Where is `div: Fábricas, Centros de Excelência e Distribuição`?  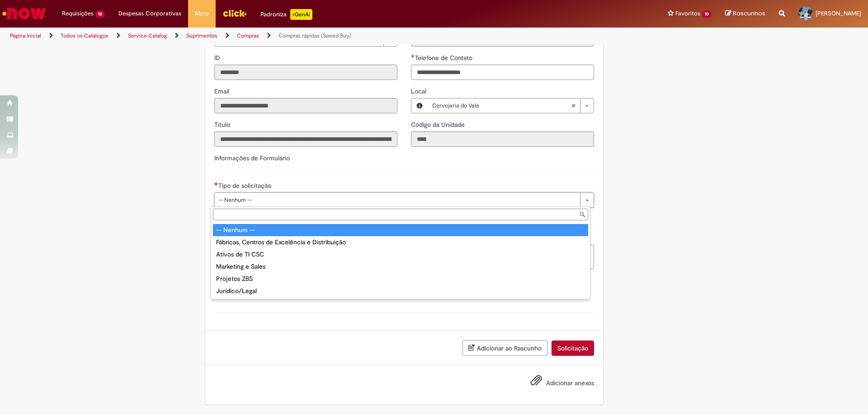 div: Fábricas, Centros de Excelência e Distribuição is located at coordinates (400, 242).